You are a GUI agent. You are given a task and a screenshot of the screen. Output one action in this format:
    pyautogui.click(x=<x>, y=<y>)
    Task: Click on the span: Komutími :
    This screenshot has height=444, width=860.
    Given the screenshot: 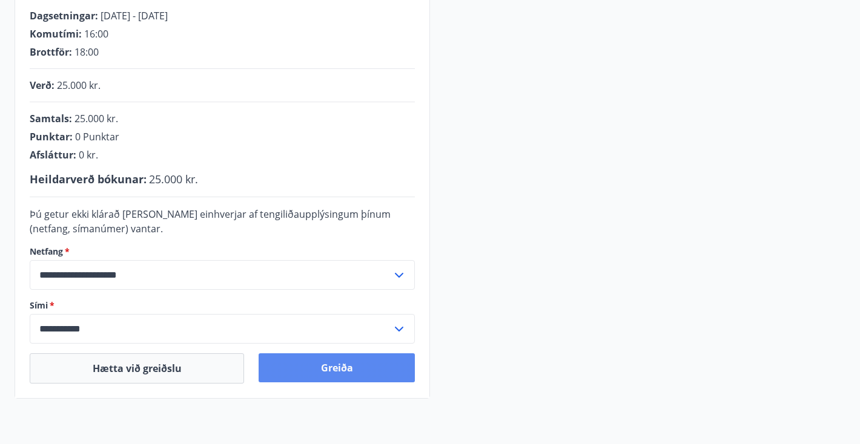 What is the action you would take?
    pyautogui.click(x=56, y=34)
    